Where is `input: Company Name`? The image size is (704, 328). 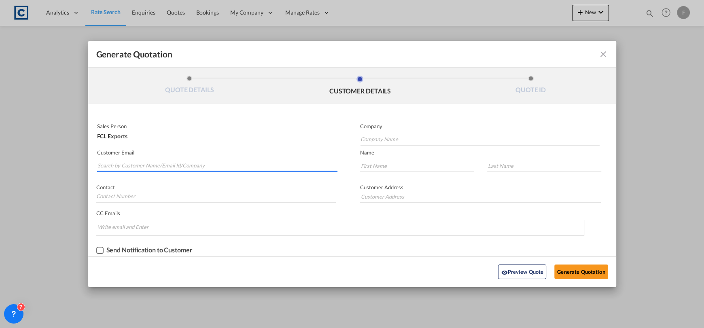 input: Company Name is located at coordinates (480, 140).